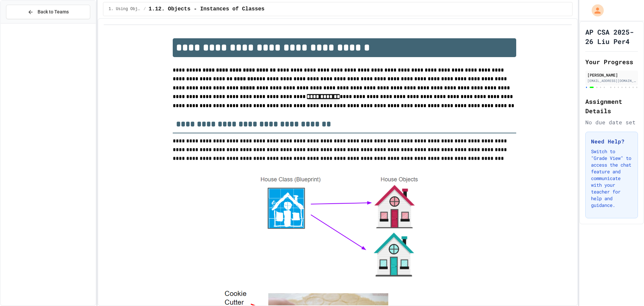 The image size is (644, 306). Describe the element at coordinates (48, 12) in the screenshot. I see `button: Back to Teams` at that location.